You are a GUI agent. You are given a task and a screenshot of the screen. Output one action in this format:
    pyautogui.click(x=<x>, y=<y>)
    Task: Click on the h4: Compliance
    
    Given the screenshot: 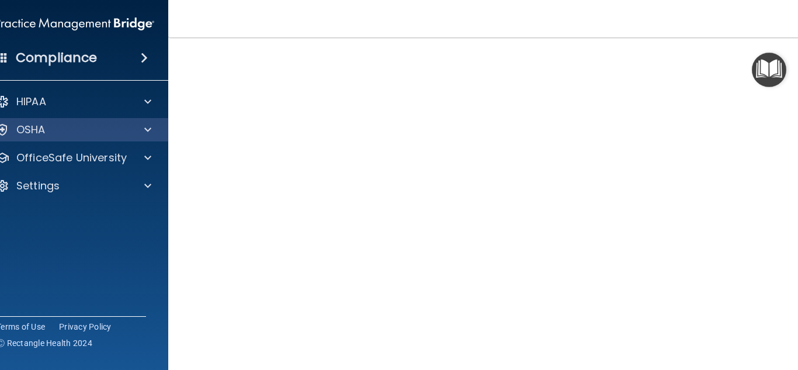 What is the action you would take?
    pyautogui.click(x=56, y=58)
    